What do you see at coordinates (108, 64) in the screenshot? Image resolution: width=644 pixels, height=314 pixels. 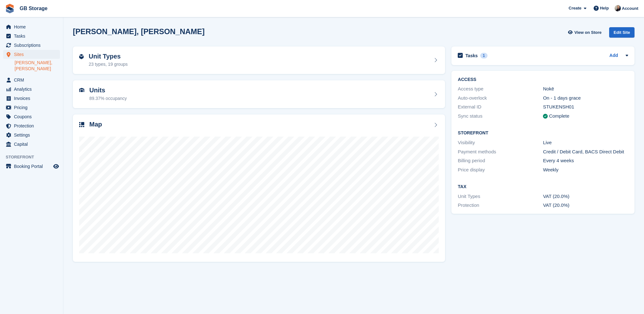 I see `div: 23 types, 19 groups` at bounding box center [108, 64].